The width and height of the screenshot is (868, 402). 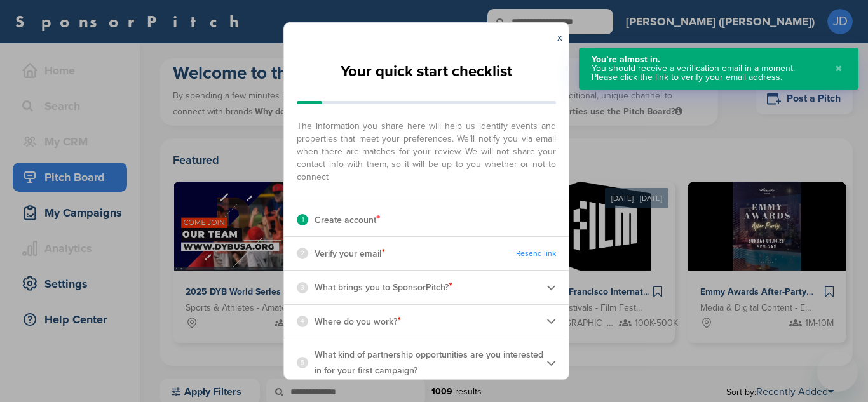 What do you see at coordinates (302, 363) in the screenshot?
I see `div: 5` at bounding box center [302, 363].